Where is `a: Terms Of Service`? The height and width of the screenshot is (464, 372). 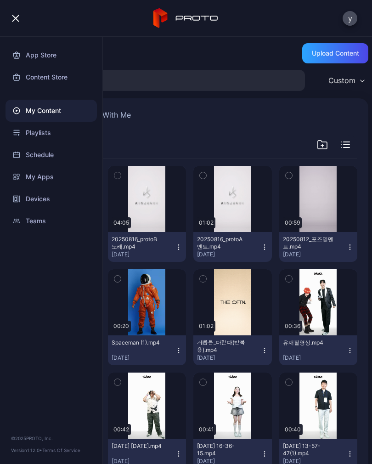
a: Terms Of Service is located at coordinates (61, 450).